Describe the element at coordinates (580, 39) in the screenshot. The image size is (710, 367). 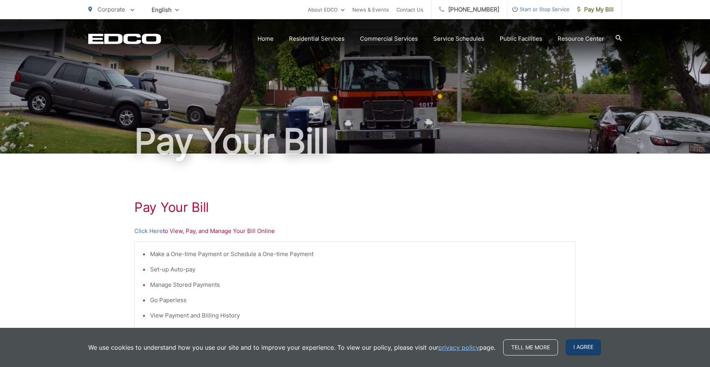
I see `a: Resource Center` at that location.